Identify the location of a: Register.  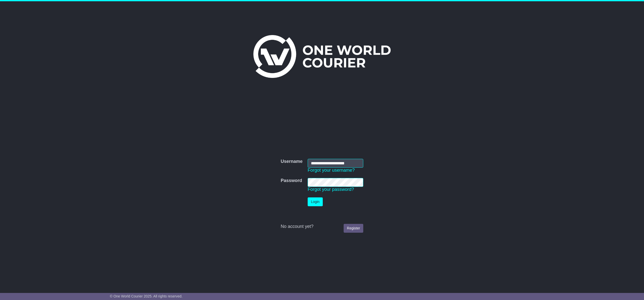
(354, 228).